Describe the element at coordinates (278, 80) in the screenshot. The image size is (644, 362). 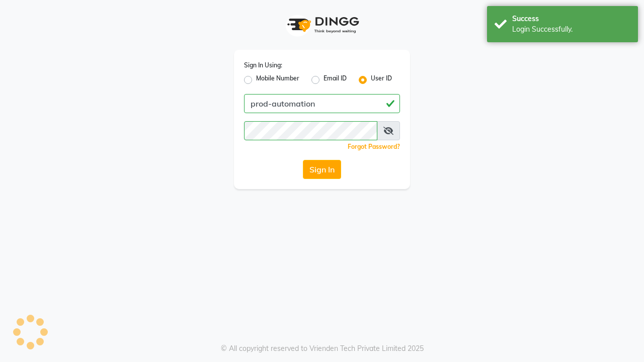
I see `label: Mobile Number` at that location.